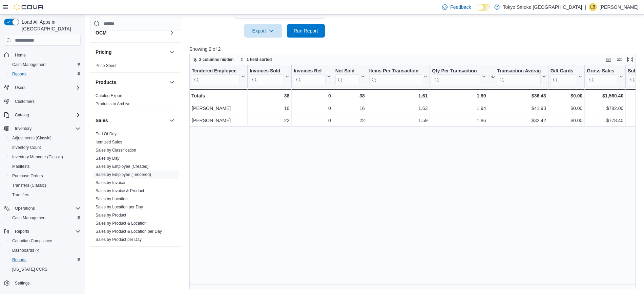 The height and width of the screenshot is (294, 644). Describe the element at coordinates (107, 158) in the screenshot. I see `a: Sales by Day` at that location.